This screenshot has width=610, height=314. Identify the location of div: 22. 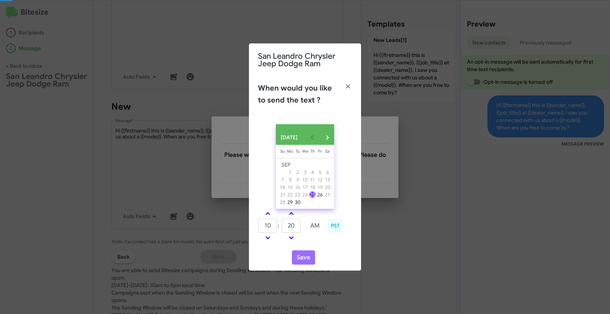
(290, 194).